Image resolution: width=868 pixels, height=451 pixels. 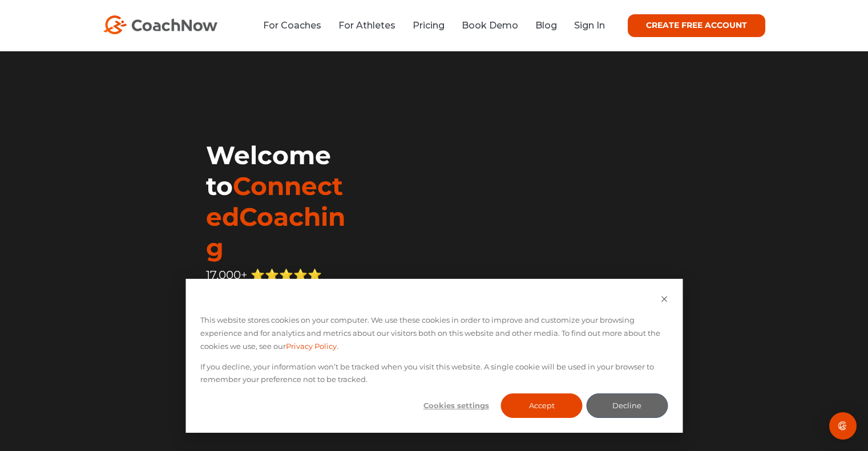 I want to click on h1: Welcome to, so click(x=279, y=201).